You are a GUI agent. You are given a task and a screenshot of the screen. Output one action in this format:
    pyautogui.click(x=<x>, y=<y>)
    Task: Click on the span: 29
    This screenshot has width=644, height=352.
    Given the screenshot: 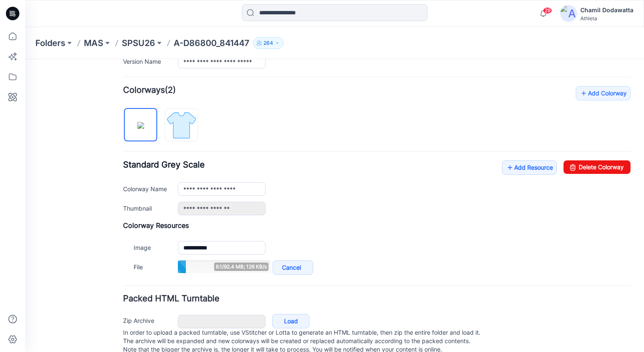 What is the action you would take?
    pyautogui.click(x=548, y=10)
    